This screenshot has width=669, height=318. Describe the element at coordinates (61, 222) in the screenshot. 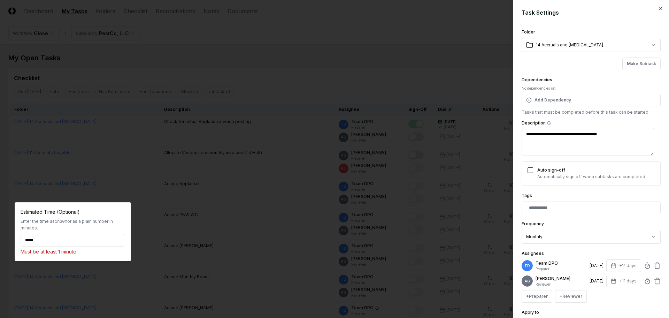

I see `span: 1h30m` at that location.